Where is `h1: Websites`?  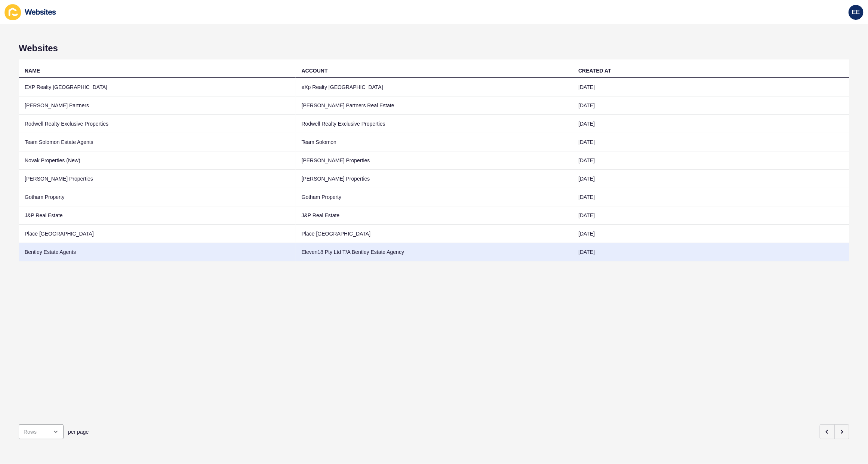 h1: Websites is located at coordinates (434, 48).